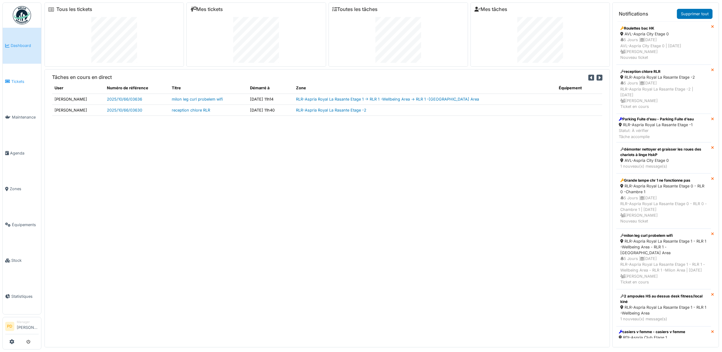 The width and height of the screenshot is (722, 352). Describe the element at coordinates (663, 72) in the screenshot. I see `div: reception chlore RLR` at that location.